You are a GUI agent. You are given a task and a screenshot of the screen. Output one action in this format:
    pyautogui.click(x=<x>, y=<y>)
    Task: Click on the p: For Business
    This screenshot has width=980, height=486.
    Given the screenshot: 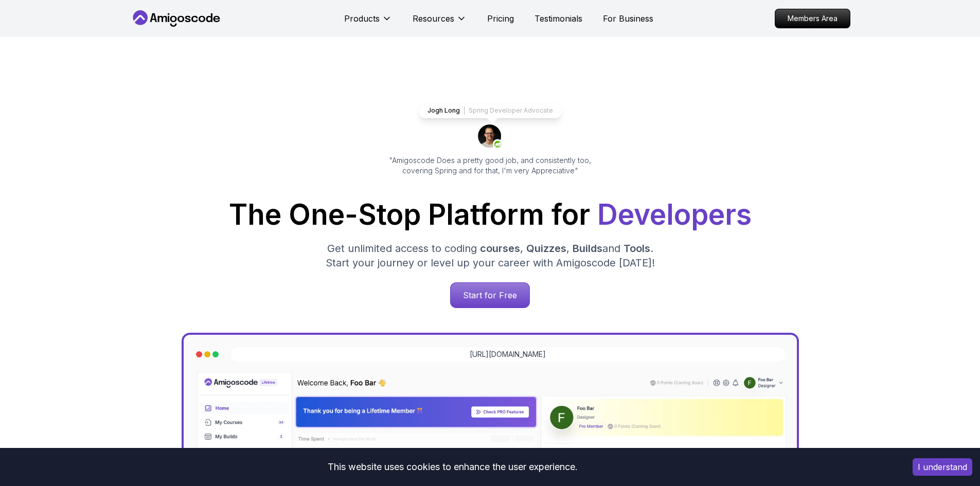 What is the action you would take?
    pyautogui.click(x=629, y=19)
    